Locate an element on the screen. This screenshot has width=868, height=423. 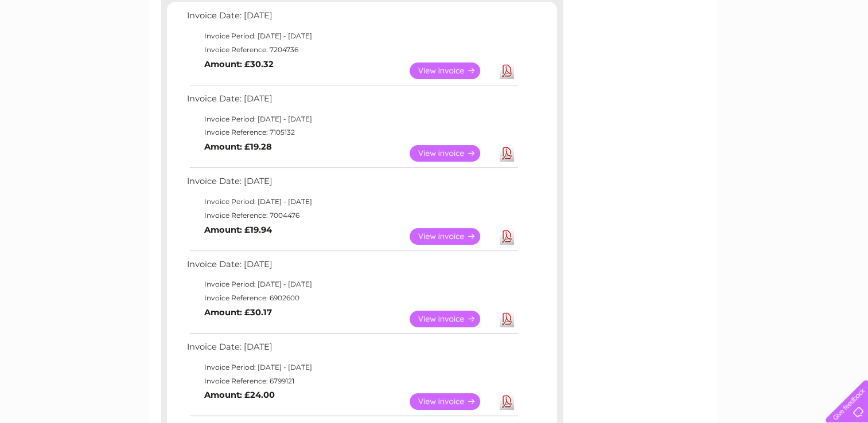
a: 0333 014 3131 is located at coordinates (691, 12).